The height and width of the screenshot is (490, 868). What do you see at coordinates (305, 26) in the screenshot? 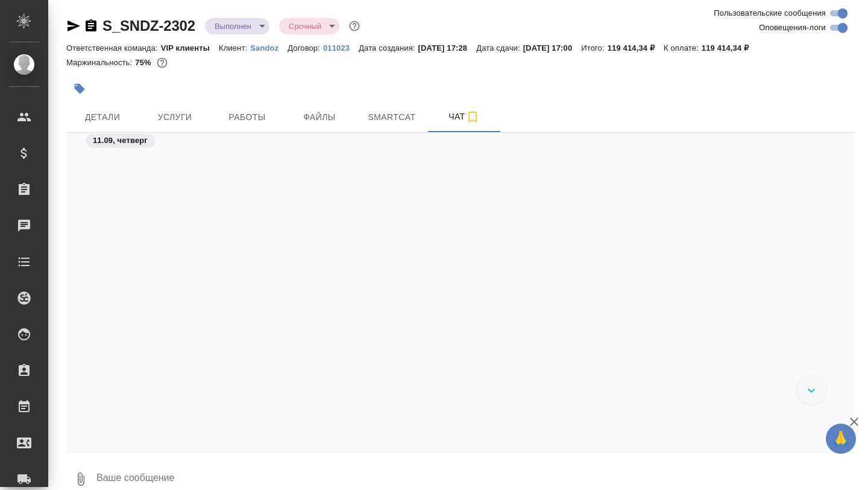
I see `button: Срочный` at bounding box center [305, 26].